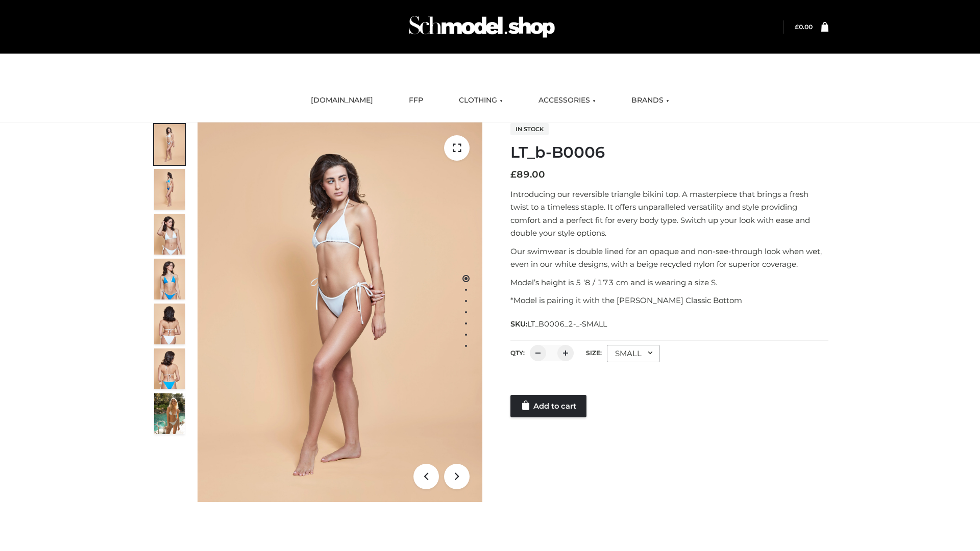  Describe the element at coordinates (669, 283) in the screenshot. I see `p: Model’s height is 5 ‘8 / 173 cm and is wearing a size S.` at that location.